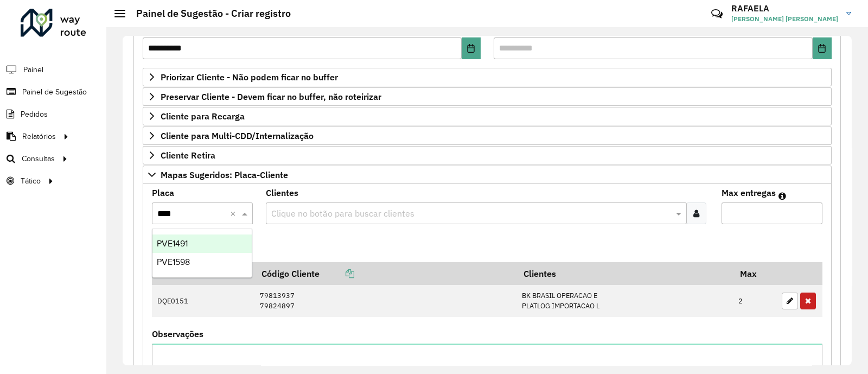 This screenshot has height=374, width=868. I want to click on span: PVE1491, so click(172, 243).